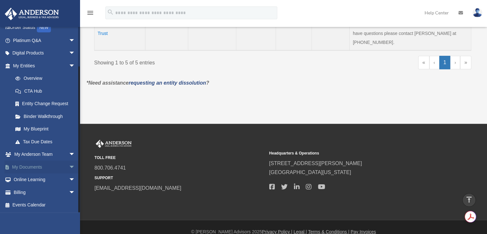 The width and height of the screenshot is (487, 234). What do you see at coordinates (434, 62) in the screenshot?
I see `a: Previous` at bounding box center [434, 62].